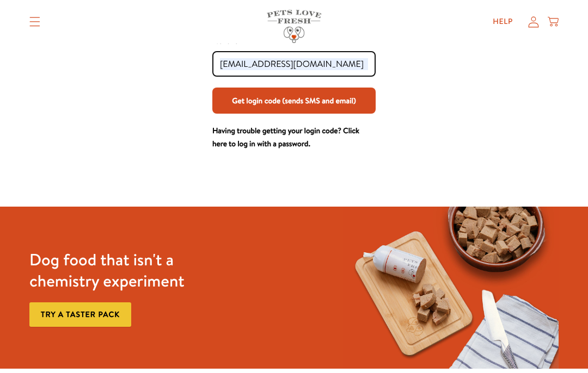 The height and width of the screenshot is (373, 588). What do you see at coordinates (294, 64) in the screenshot?
I see `input: Your email input field` at bounding box center [294, 64].